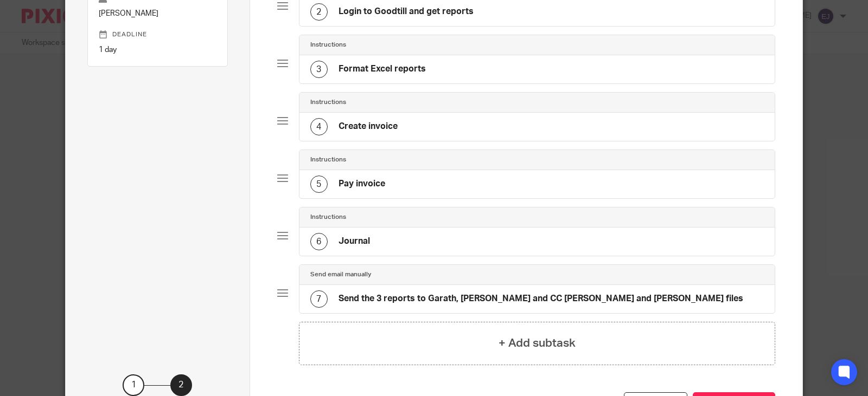  I want to click on h4: Login to Goodtill and get reports, so click(406, 11).